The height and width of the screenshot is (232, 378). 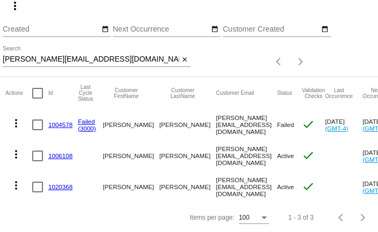 What do you see at coordinates (185, 60) in the screenshot?
I see `mat-icon: close` at bounding box center [185, 60].